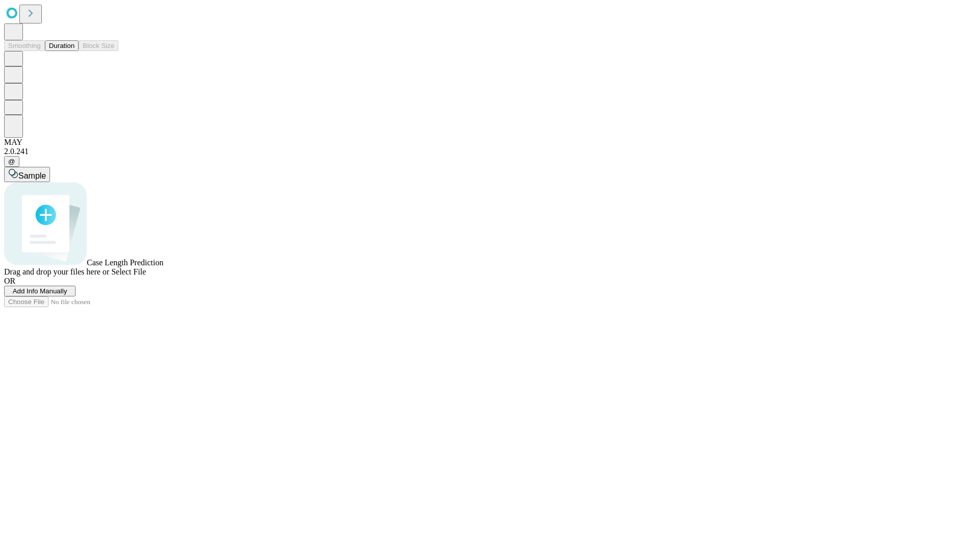  Describe the element at coordinates (27, 174) in the screenshot. I see `button: Sample` at that location.